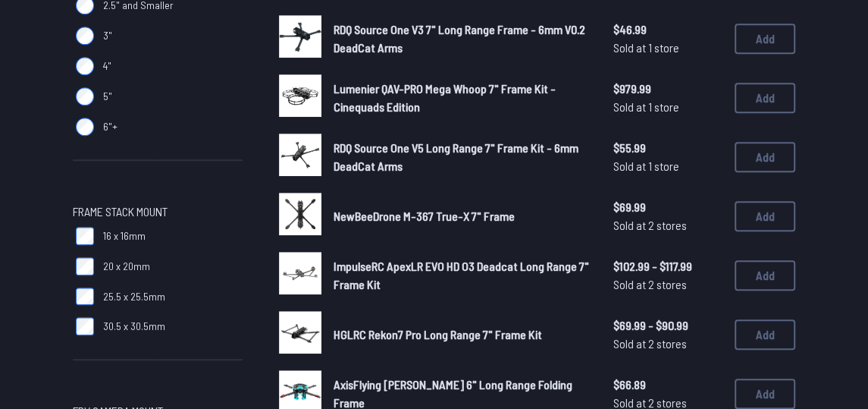  Describe the element at coordinates (461, 335) in the screenshot. I see `a: HGLRC Rekon7 Pro Long Range 7" Frame Kit` at that location.